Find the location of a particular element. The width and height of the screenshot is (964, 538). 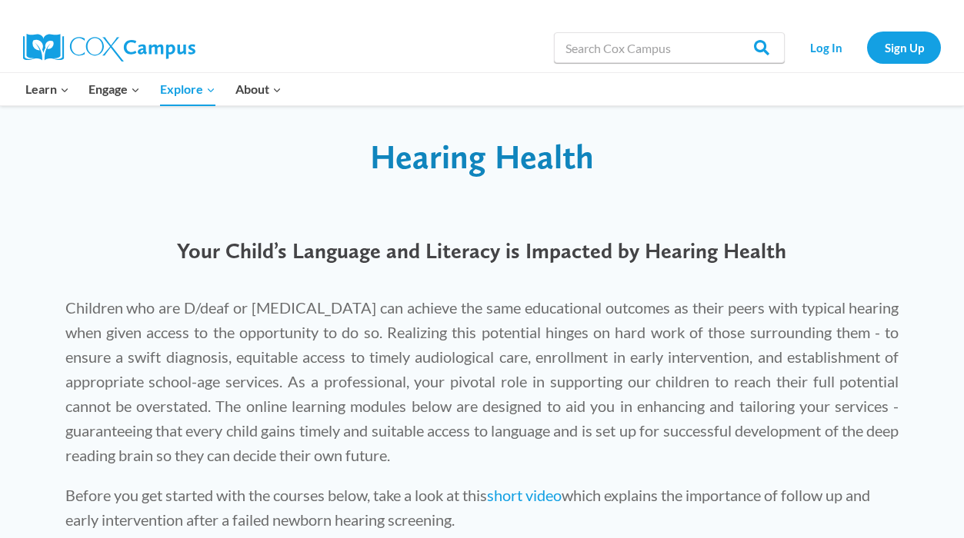

input: Search Cox Campus is located at coordinates (669, 48).